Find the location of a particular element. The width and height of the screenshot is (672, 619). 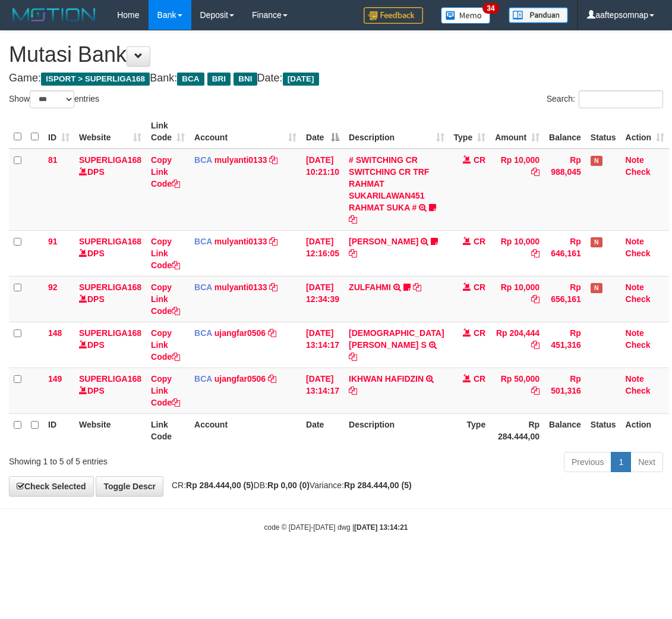

span: 92 is located at coordinates (53, 287).